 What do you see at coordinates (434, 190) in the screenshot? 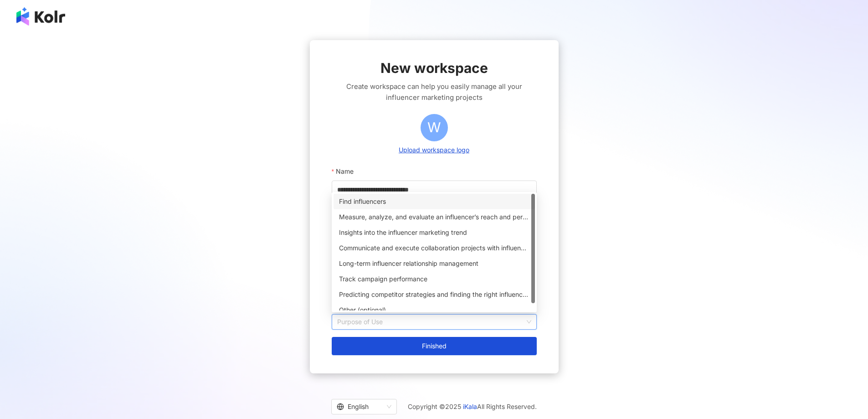
I see `input: Name` at bounding box center [434, 190].